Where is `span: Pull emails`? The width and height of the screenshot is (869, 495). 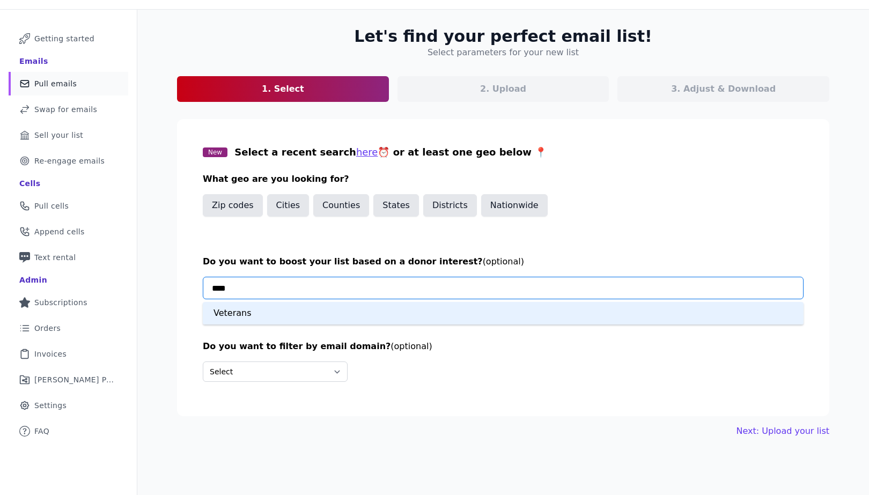 span: Pull emails is located at coordinates (55, 84).